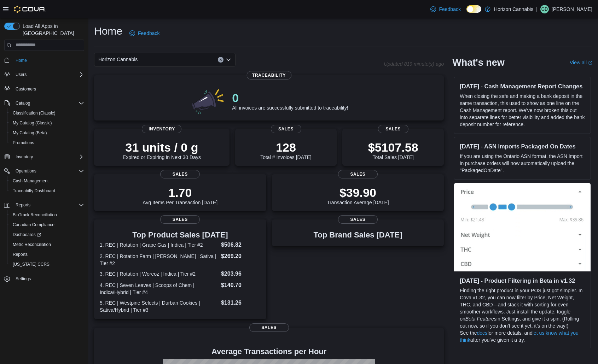 The height and width of the screenshot is (364, 598). I want to click on span: Classification (Classic), so click(47, 113).